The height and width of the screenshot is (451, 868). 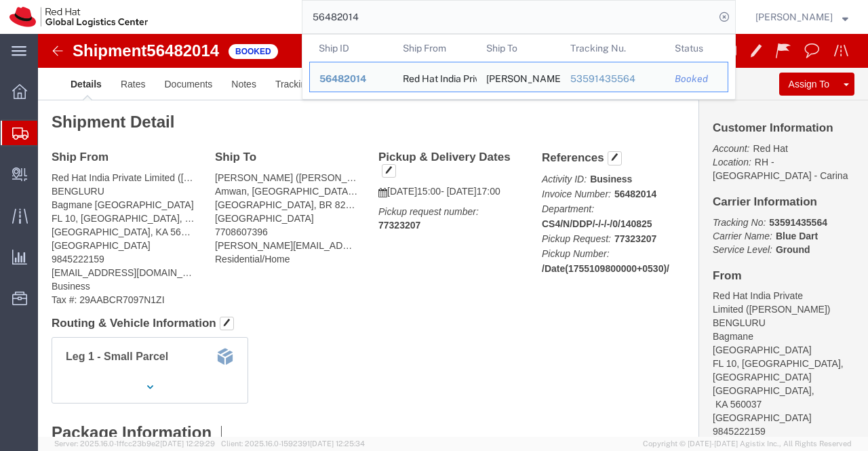 I want to click on th: Ship From, so click(x=435, y=48).